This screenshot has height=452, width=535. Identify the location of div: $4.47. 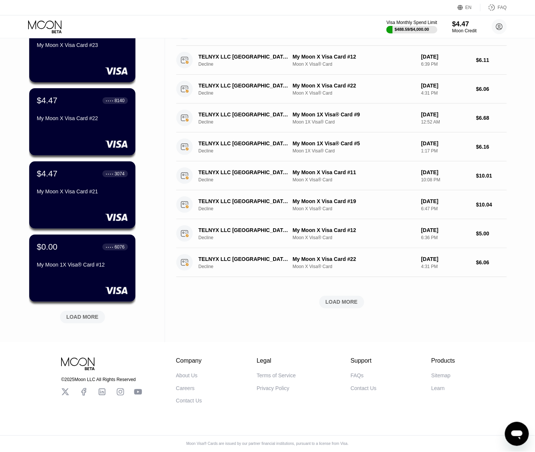
(465, 24).